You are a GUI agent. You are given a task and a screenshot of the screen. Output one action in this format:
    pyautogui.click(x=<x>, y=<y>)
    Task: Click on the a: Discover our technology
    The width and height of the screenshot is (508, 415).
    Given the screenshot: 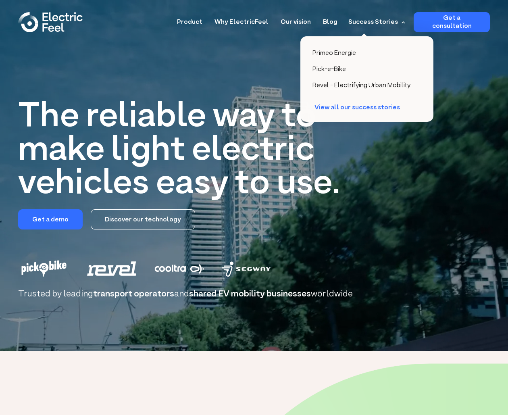 What is the action you would take?
    pyautogui.click(x=143, y=219)
    